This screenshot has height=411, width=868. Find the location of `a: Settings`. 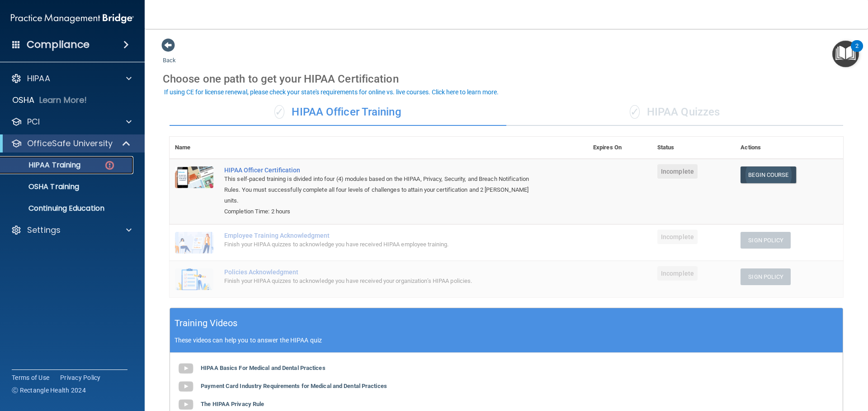

a: Settings is located at coordinates (71, 230).